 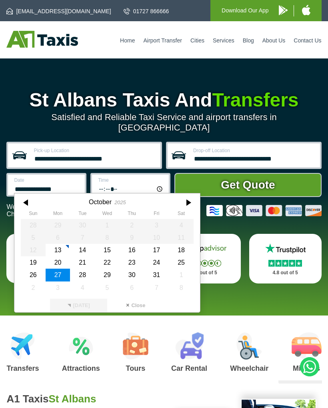 I want to click on a: Contact Us, so click(x=307, y=40).